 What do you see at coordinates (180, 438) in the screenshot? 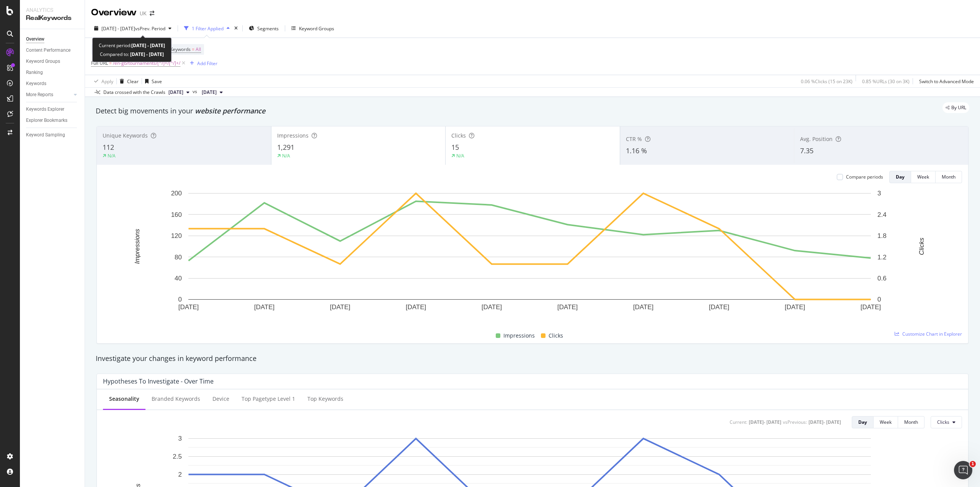
I see `text: 3` at bounding box center [180, 438].